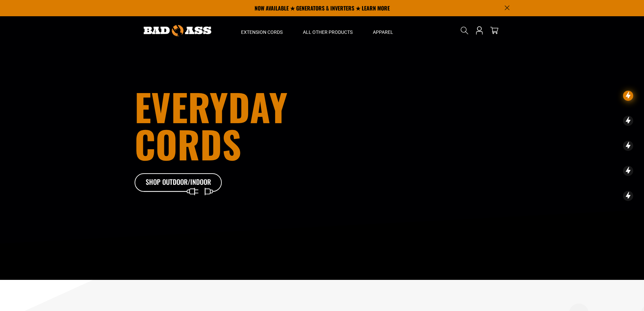 The image size is (644, 311). What do you see at coordinates (383, 31) in the screenshot?
I see `summary: Apparel` at bounding box center [383, 31].